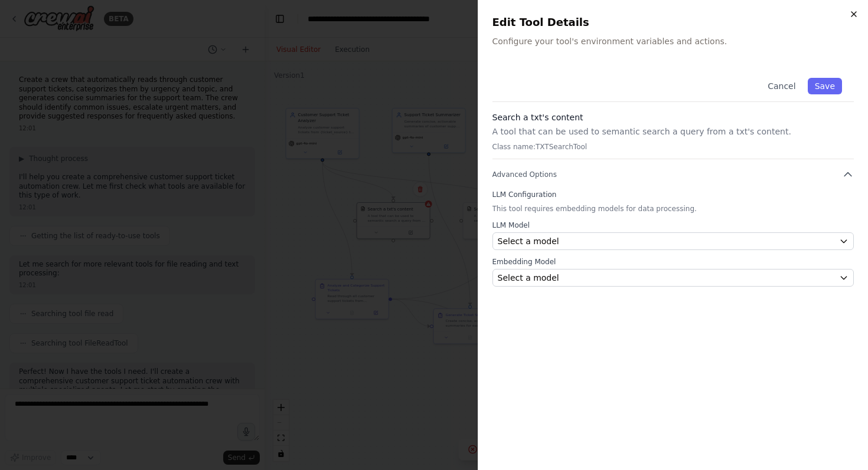 This screenshot has height=470, width=868. Describe the element at coordinates (673, 23) in the screenshot. I see `h2: Edit Tool Details` at that location.